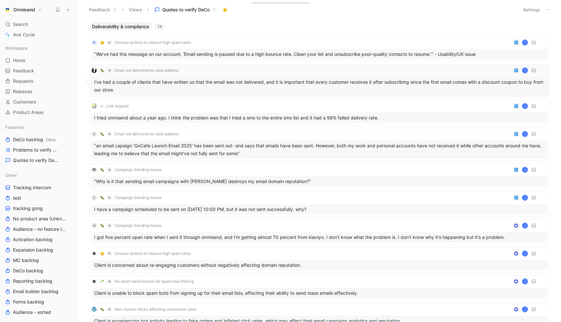 This screenshot has height=322, width=561. Describe the element at coordinates (39, 208) in the screenshot. I see `a: tracking gong` at that location.